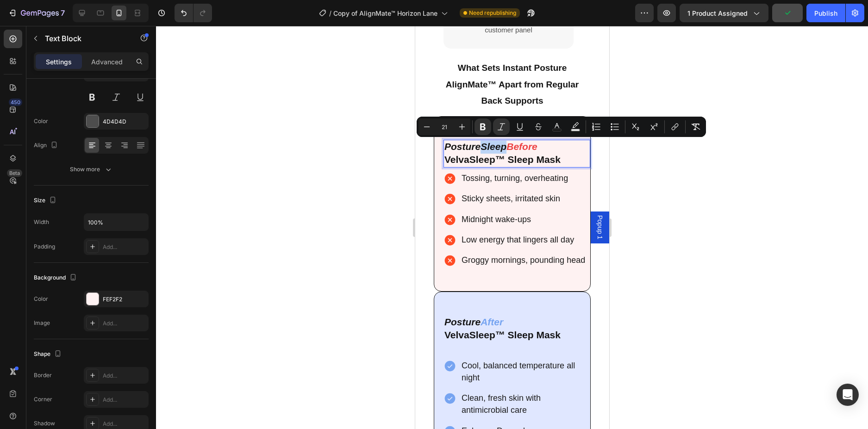 The image size is (868, 429). What do you see at coordinates (847, 395) in the screenshot?
I see `div: Open Intercom Messenger` at bounding box center [847, 395].